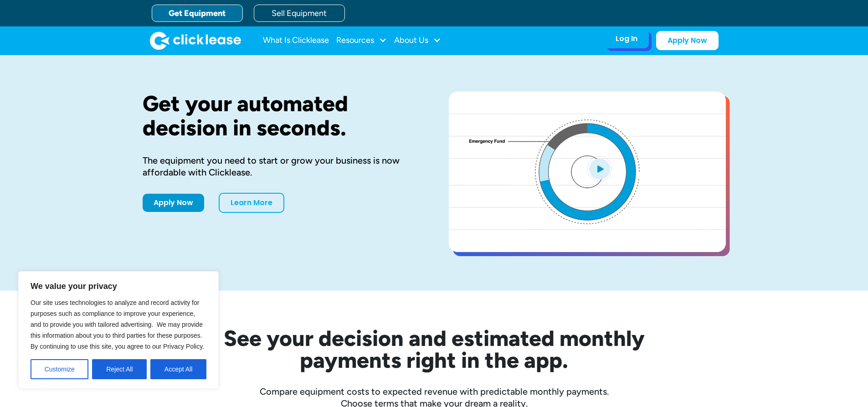 The height and width of the screenshot is (407, 868). Describe the element at coordinates (417, 40) in the screenshot. I see `div: About Us` at that location.